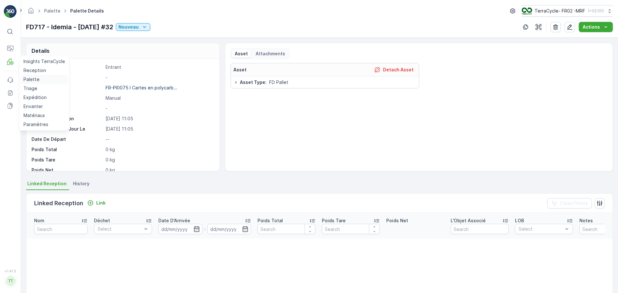  Describe the element at coordinates (591, 27) in the screenshot. I see `p: Actions` at that location.